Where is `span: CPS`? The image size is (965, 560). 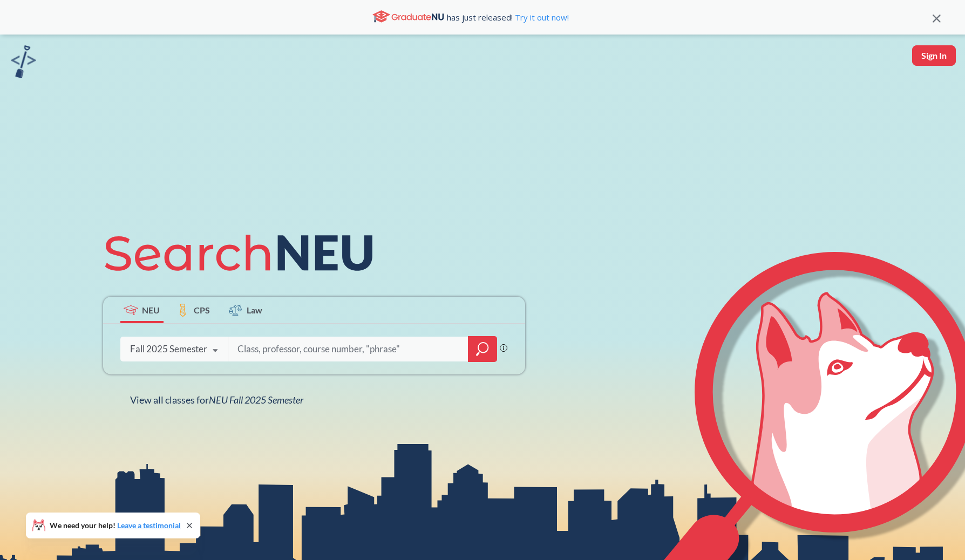 span: CPS is located at coordinates (202, 310).